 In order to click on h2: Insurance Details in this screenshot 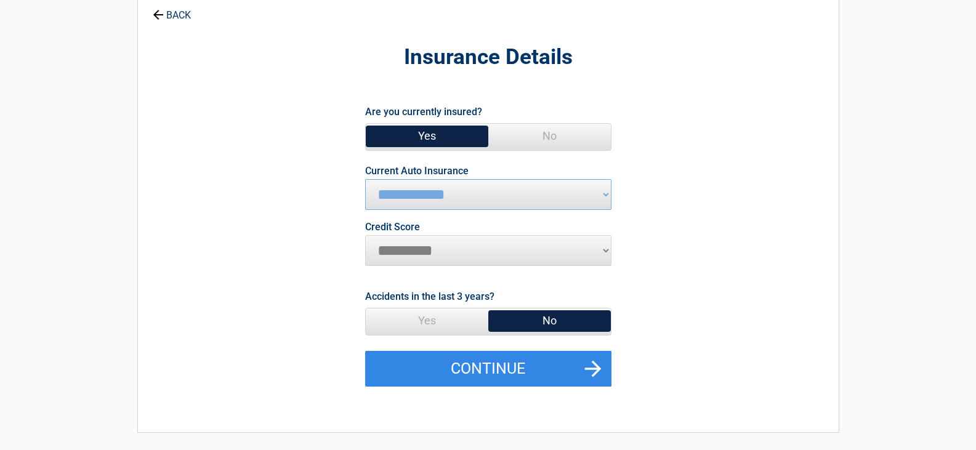, I will do `click(488, 57)`.